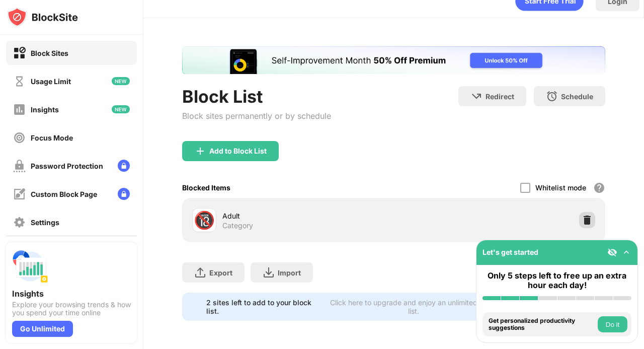 The image size is (644, 349). I want to click on div: Block sites permanently or by schedule, so click(256, 116).